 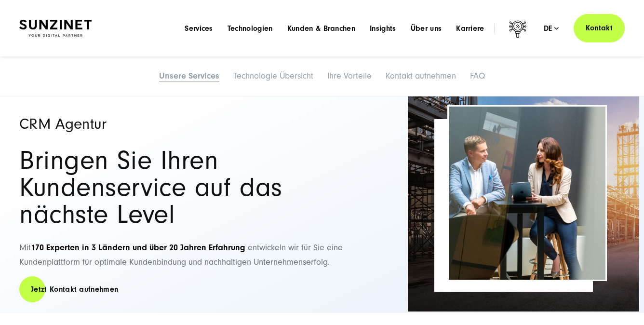 What do you see at coordinates (599, 28) in the screenshot?
I see `a: Kontakt` at bounding box center [599, 28].